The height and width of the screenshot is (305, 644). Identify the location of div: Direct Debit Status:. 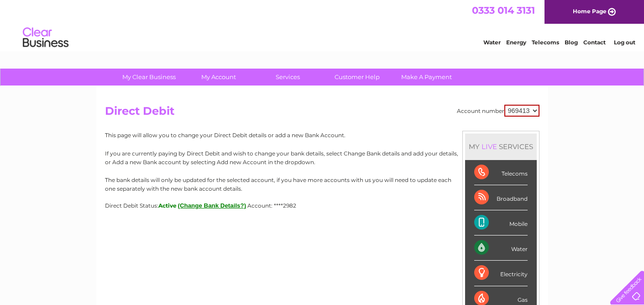
(322, 205).